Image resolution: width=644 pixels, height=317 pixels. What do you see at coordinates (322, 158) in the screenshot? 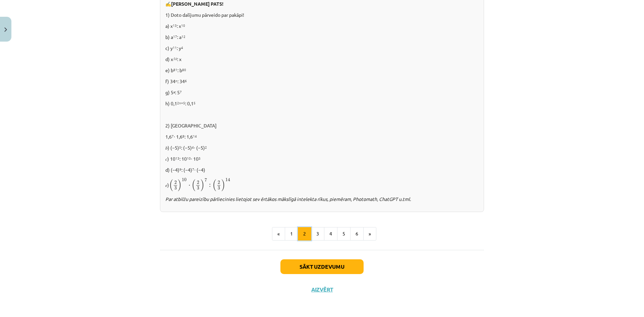
I see `p: 𝑐) 10 : 10 ⋅ 10` at bounding box center [322, 158].